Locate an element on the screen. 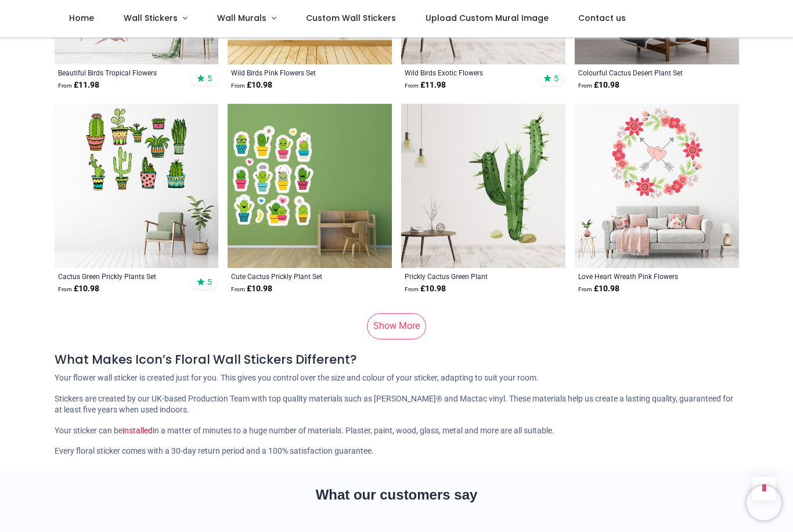  a: Show More is located at coordinates (396, 326).